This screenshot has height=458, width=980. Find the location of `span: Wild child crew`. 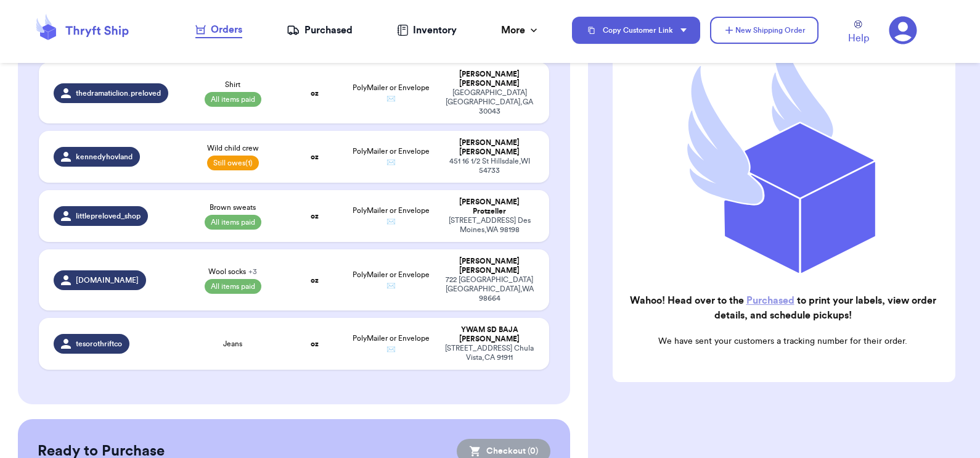

span: Wild child crew is located at coordinates (233, 148).